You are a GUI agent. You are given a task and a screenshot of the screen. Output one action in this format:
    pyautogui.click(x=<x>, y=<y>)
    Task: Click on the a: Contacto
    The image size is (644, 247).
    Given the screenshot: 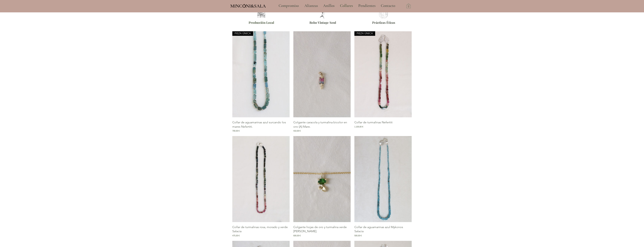 What is the action you would take?
    pyautogui.click(x=388, y=6)
    